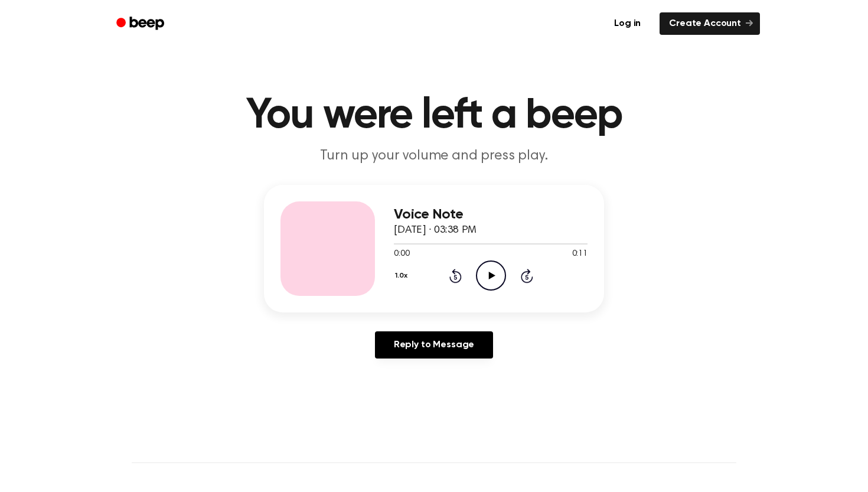 The image size is (868, 492). Describe the element at coordinates (580, 254) in the screenshot. I see `span: 0:11` at that location.